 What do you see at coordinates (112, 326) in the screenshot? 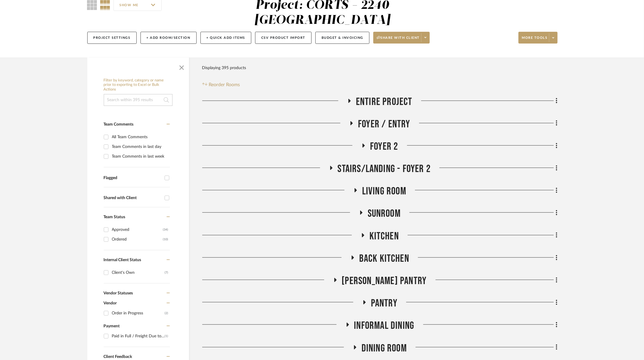
I see `span: Payment` at bounding box center [112, 326].